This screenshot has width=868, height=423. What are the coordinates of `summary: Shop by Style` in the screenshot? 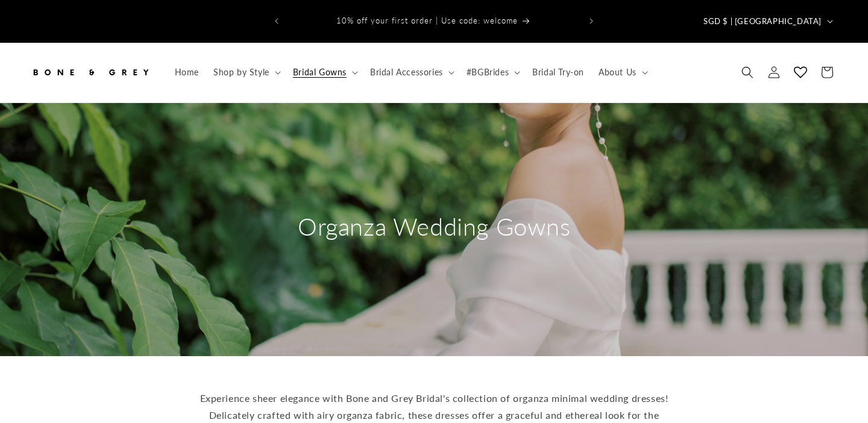 It's located at (246, 72).